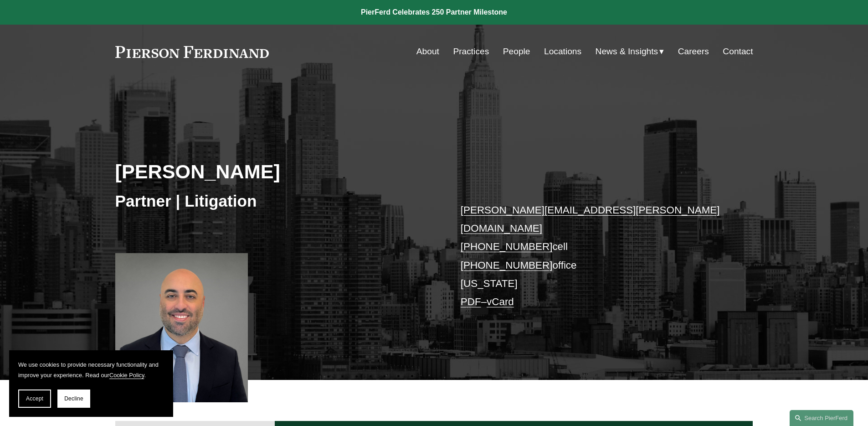 The height and width of the screenshot is (426, 868). I want to click on a: Careers, so click(694, 51).